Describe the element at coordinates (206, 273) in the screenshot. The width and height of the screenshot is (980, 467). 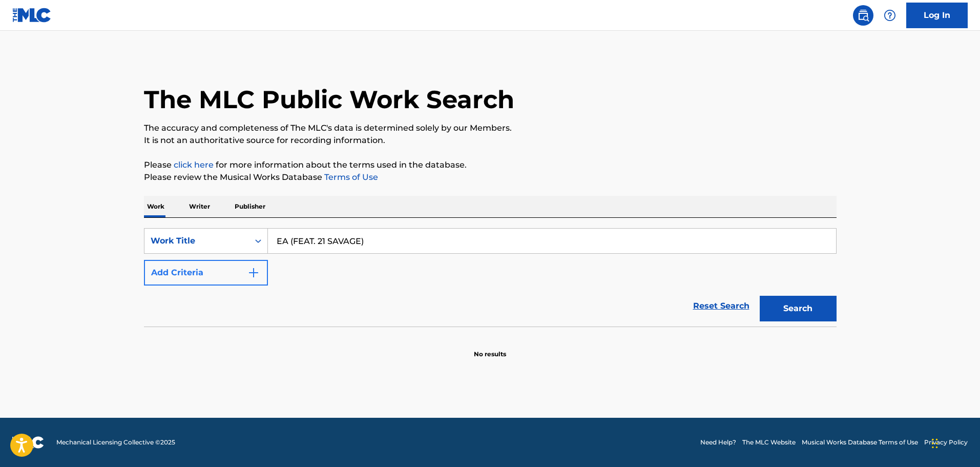
I see `button: Add Criteria` at that location.